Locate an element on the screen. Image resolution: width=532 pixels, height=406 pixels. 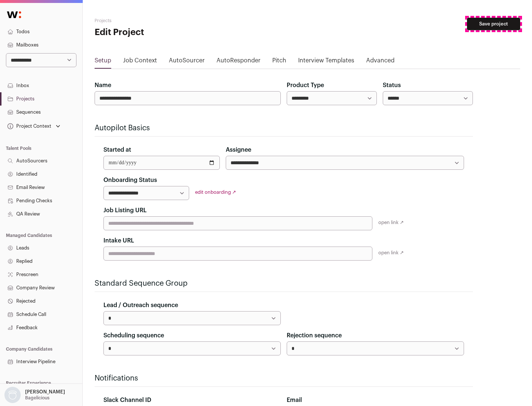
div: Email is located at coordinates (375, 400).